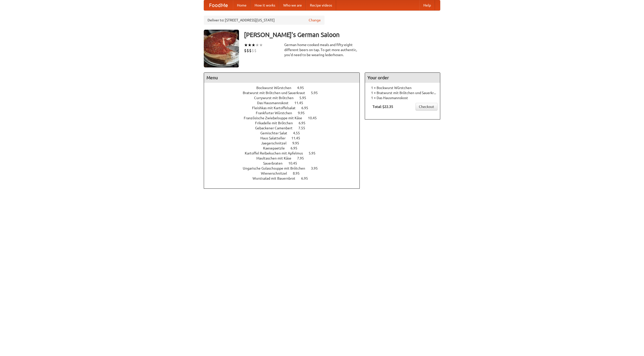  I want to click on span: 4.95, so click(303, 88).